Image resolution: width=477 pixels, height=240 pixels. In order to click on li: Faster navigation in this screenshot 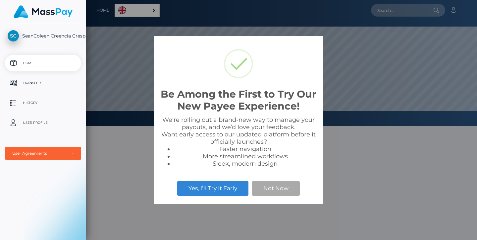, I will do `click(245, 149)`.